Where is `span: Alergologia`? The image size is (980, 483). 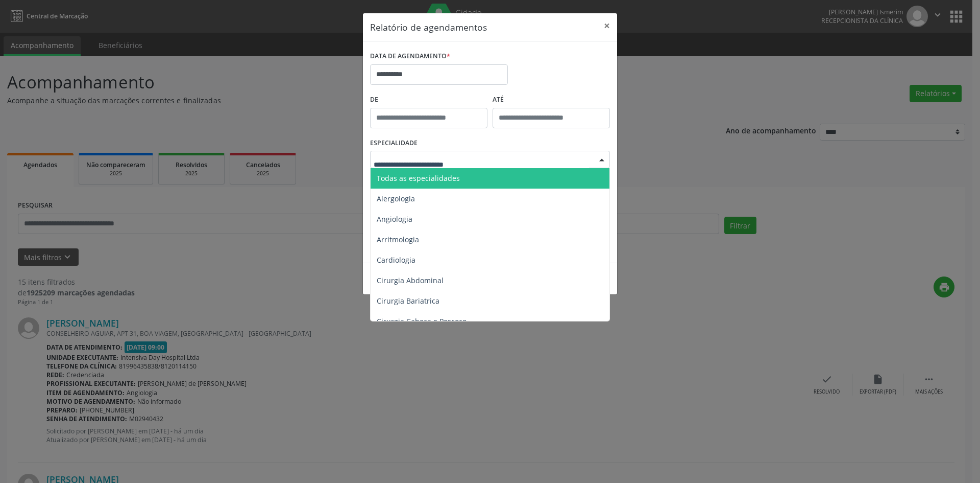
span: Alergologia is located at coordinates (395, 198).